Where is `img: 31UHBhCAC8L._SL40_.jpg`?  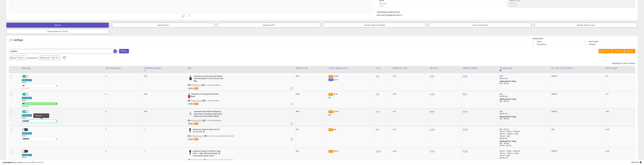
img: 31UHBhCAC8L._SL40_.jpg is located at coordinates (190, 152).